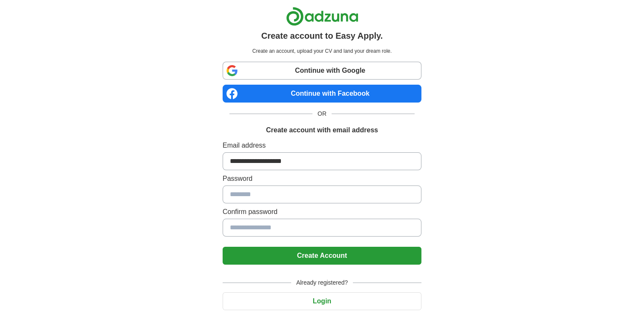 Image resolution: width=644 pixels, height=314 pixels. I want to click on button: Create Account, so click(322, 256).